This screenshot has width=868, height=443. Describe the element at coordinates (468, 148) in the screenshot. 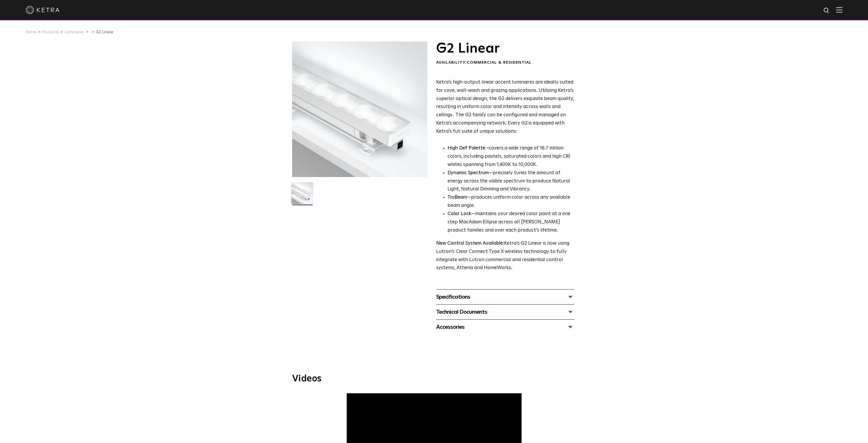

I see `strong: High Def Palette -` at that location.